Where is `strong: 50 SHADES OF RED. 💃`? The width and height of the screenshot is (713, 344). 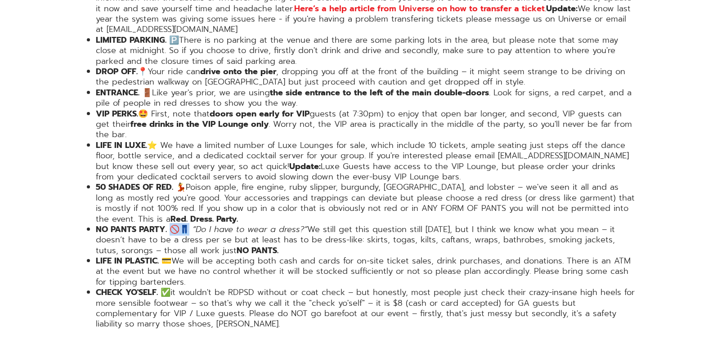 strong: 50 SHADES OF RED. 💃 is located at coordinates (141, 187).